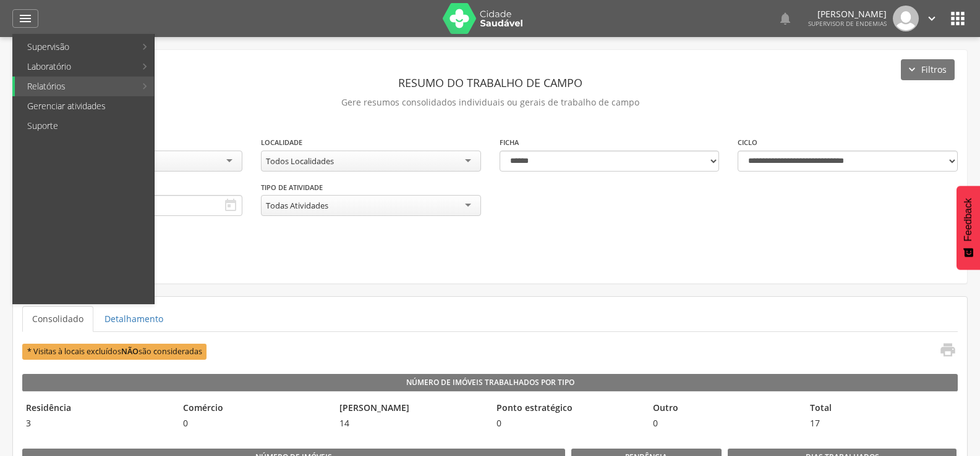  I want to click on a: Gerenciar atividades, so click(84, 106).